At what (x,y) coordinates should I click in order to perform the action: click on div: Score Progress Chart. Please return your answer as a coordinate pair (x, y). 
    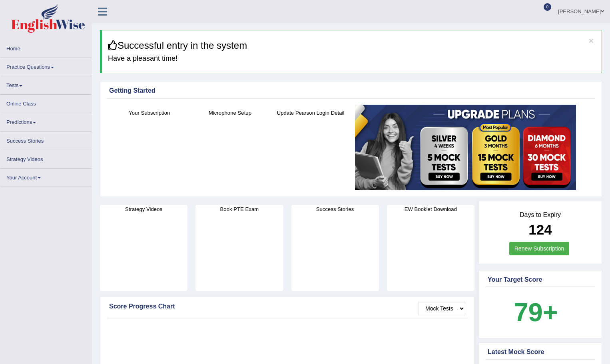
    Looking at the image, I should click on (287, 306).